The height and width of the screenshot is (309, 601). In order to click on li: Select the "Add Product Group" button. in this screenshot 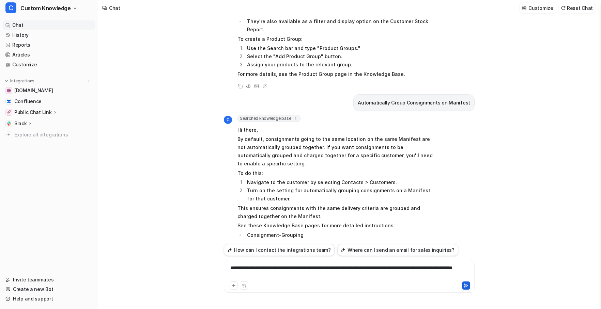, I will do `click(341, 57)`.